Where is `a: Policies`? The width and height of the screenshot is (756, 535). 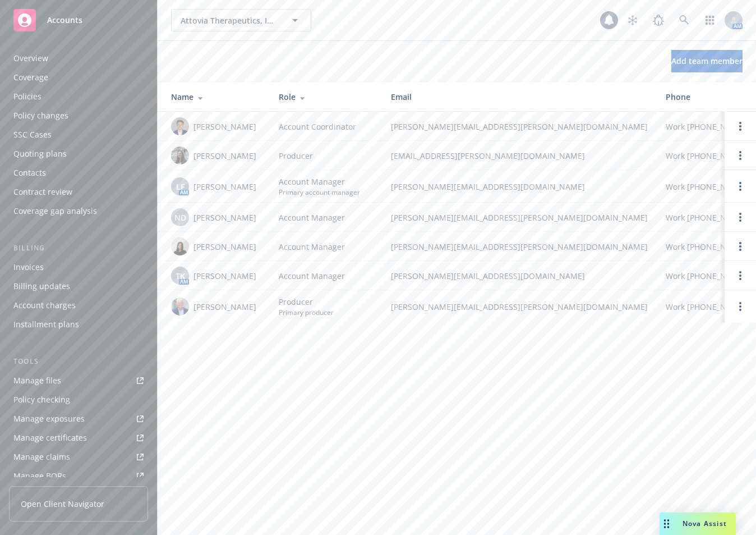 a: Policies is located at coordinates (79, 96).